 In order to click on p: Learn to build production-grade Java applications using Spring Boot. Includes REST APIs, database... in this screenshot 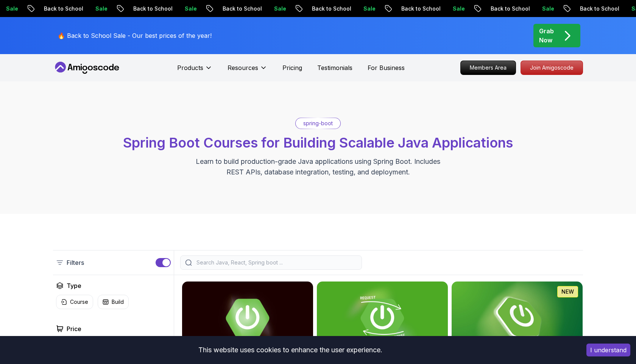, I will do `click(318, 167)`.